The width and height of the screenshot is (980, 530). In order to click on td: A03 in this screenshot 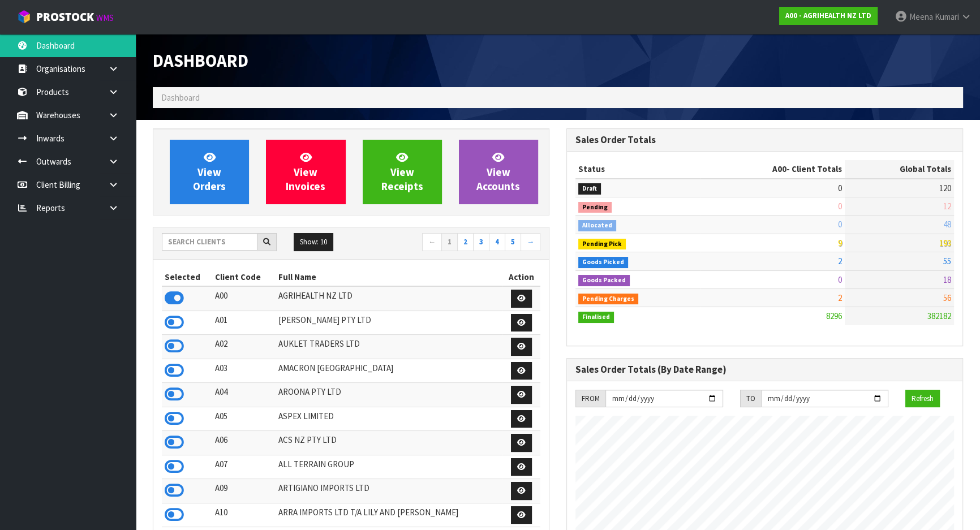, I will do `click(243, 370)`.